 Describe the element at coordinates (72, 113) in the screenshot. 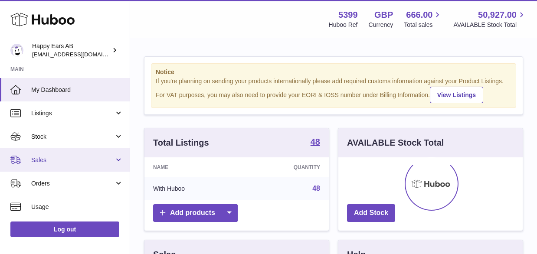

I see `span: Listings` at that location.